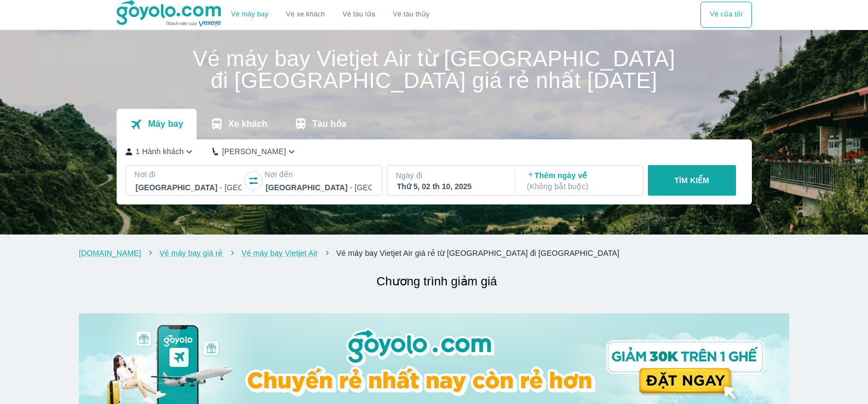 The height and width of the screenshot is (404, 868). Describe the element at coordinates (238, 124) in the screenshot. I see `div: transportation tabs` at that location.